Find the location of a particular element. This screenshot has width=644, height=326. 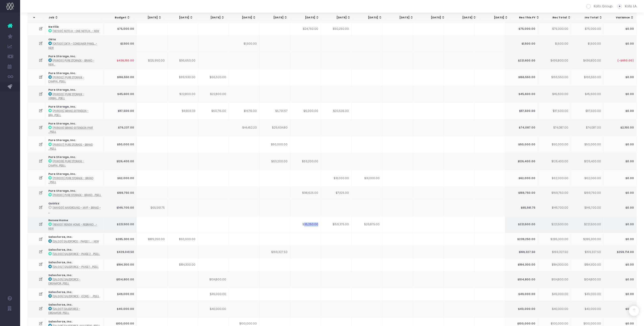

td: $98,625.00 is located at coordinates (306, 193).